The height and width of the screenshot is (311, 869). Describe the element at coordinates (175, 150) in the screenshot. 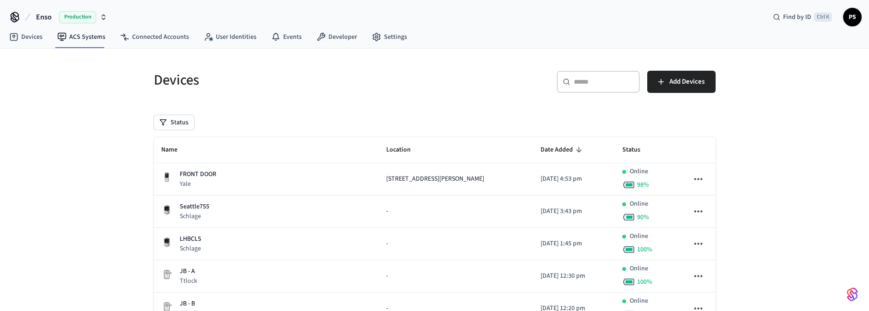

I see `span: Name` at that location.